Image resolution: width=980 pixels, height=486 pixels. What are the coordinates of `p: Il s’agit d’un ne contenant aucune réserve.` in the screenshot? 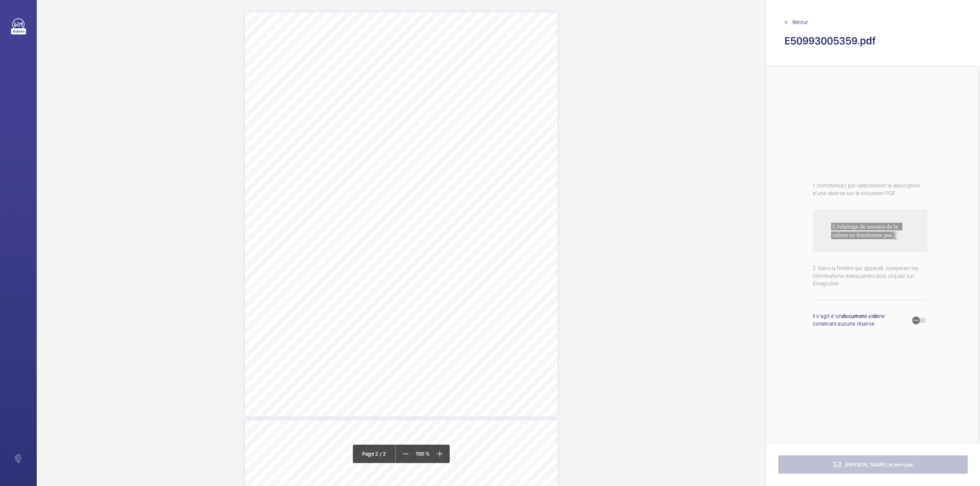 It's located at (861, 320).